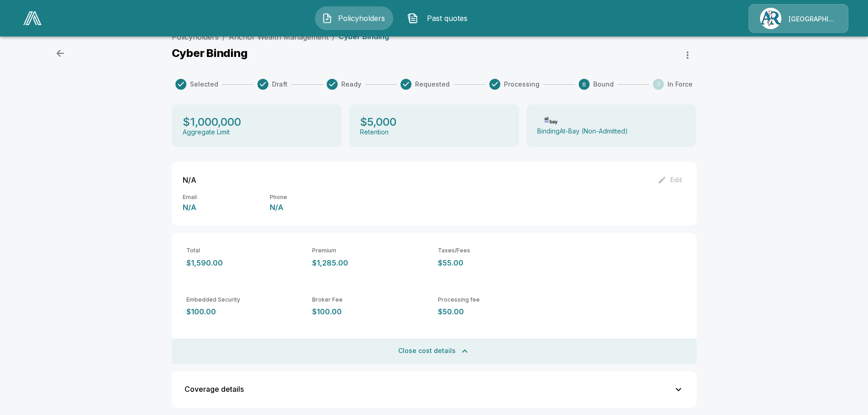  Describe the element at coordinates (278, 37) in the screenshot. I see `a: Anchor Wealth Management` at that location.